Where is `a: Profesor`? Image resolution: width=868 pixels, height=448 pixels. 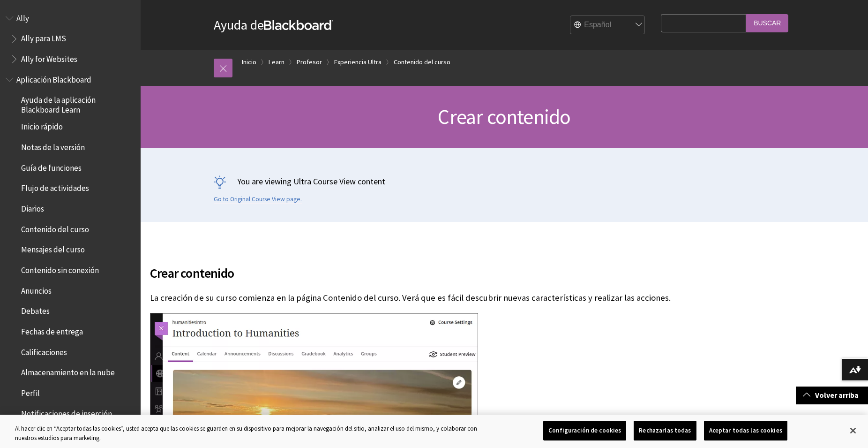
a: Profesor is located at coordinates (310, 62).